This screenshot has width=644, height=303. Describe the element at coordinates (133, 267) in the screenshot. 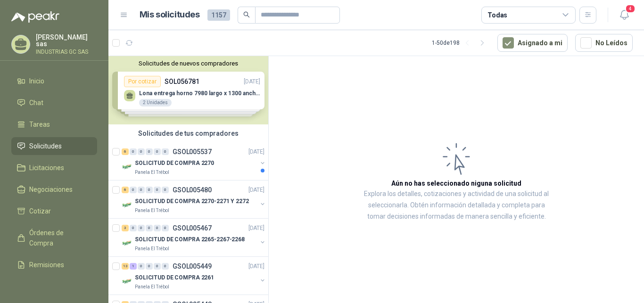

I see `div: 1` at that location.